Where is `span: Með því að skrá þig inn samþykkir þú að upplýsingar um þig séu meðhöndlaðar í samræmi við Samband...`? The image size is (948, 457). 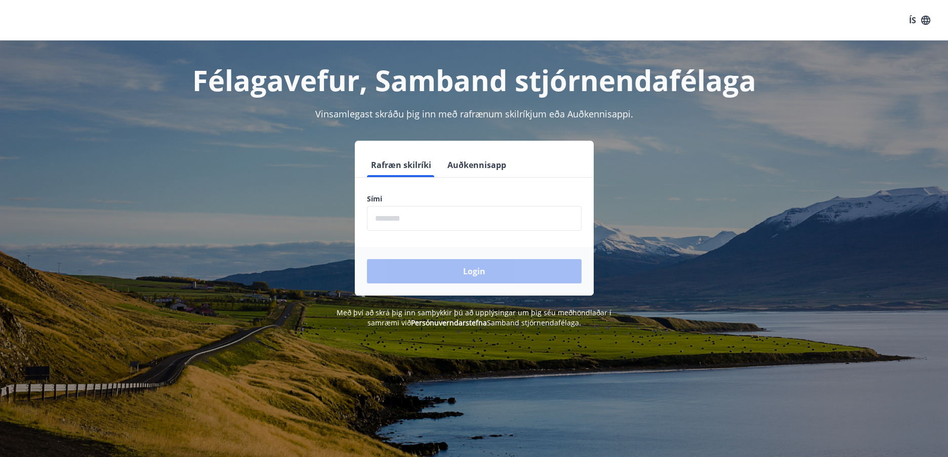 span: Með því að skrá þig inn samþykkir þú að upplýsingar um þig séu meðhöndlaðar í samræmi við Samband... is located at coordinates (474, 317).